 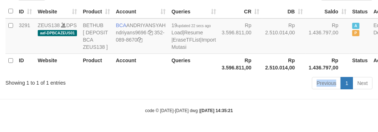 I want to click on span: 19, so click(x=191, y=25).